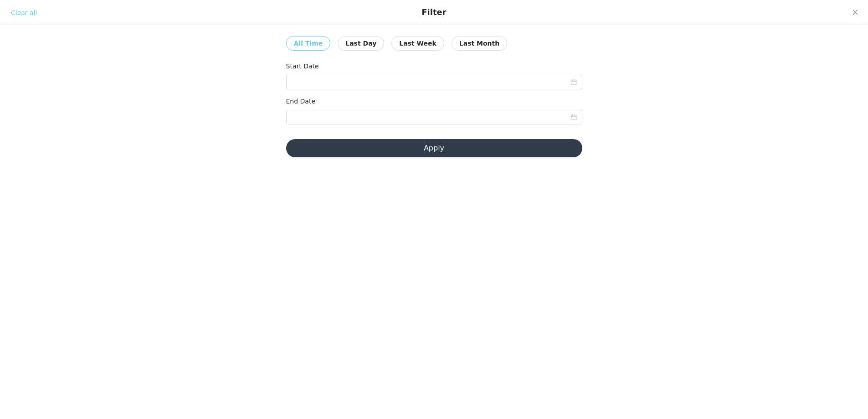 The image size is (868, 419). I want to click on button: Apply, so click(434, 148).